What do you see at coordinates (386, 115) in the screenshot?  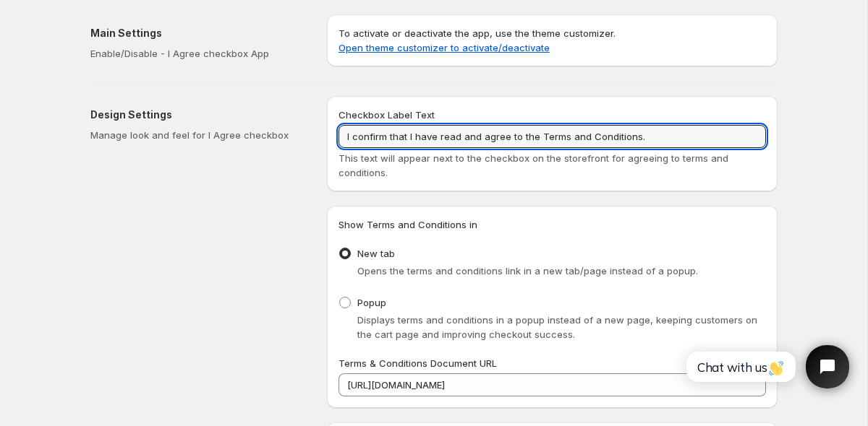 I see `span: Checkbox Label Text` at bounding box center [386, 115].